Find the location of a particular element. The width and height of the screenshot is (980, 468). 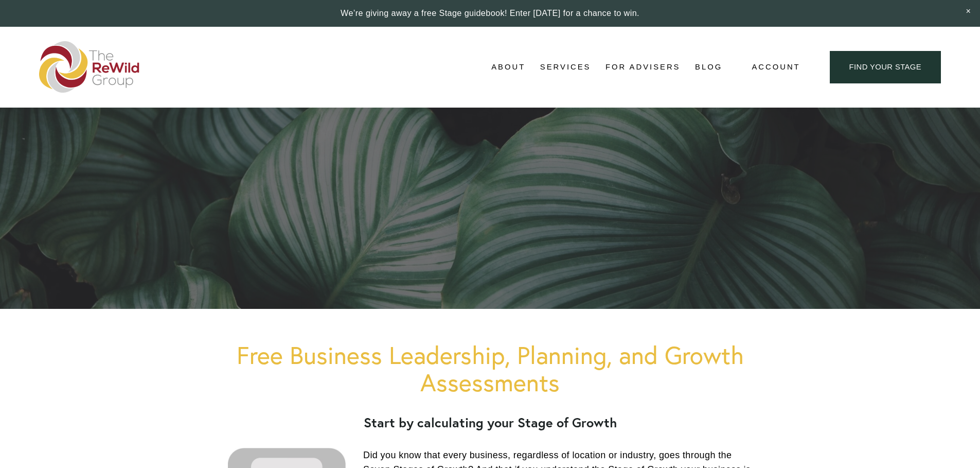

span: Account is located at coordinates (776, 67).